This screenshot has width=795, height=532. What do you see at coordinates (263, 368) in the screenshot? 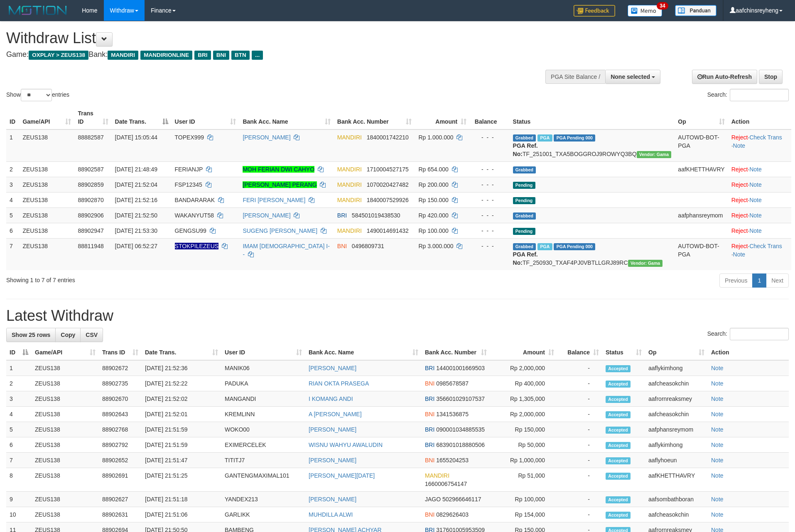
I see `td: MANIK06` at bounding box center [263, 368].